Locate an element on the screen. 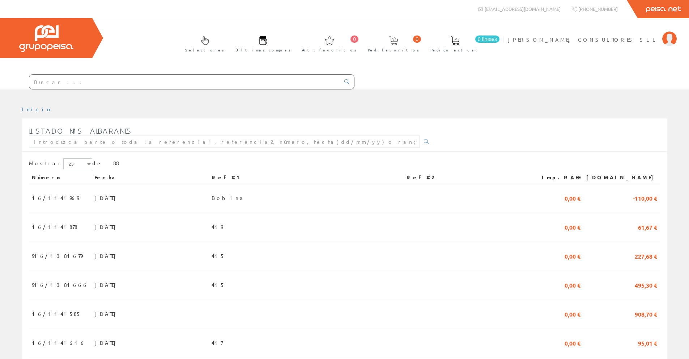  img: Grupo Peisa is located at coordinates (46, 39).